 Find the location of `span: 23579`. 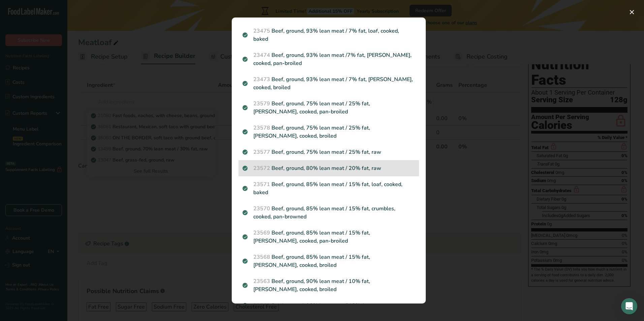

span: 23579 is located at coordinates (262, 104).